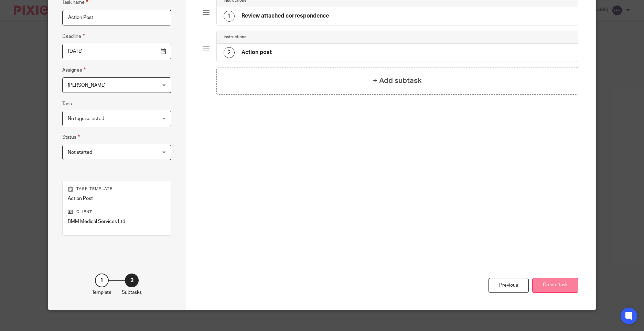 This screenshot has height=331, width=644. Describe the element at coordinates (67, 104) in the screenshot. I see `label: Tags` at that location.